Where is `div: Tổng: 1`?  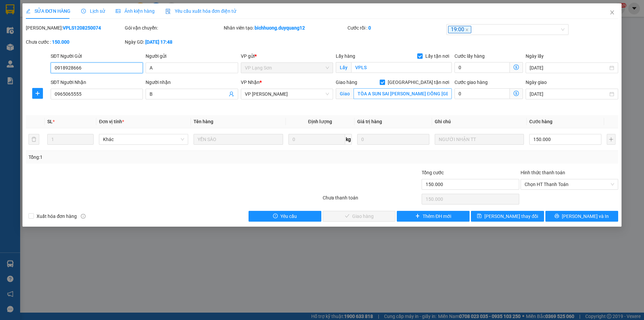
div: Tổng: 1 is located at coordinates (139, 157).